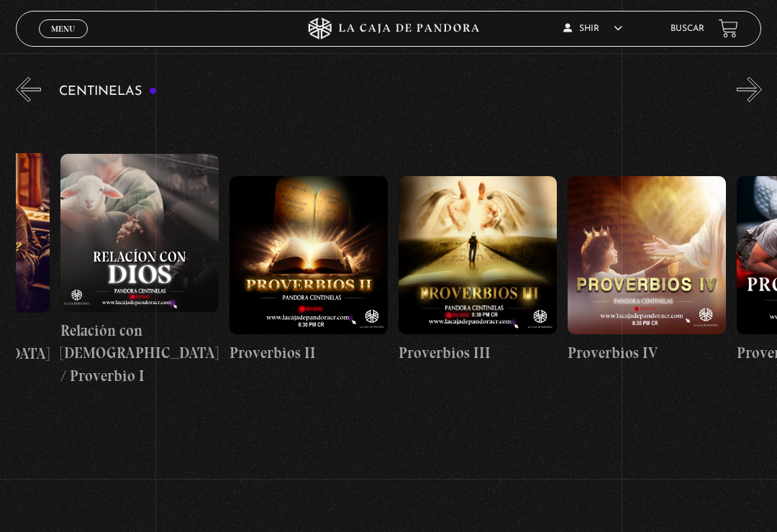  Describe the element at coordinates (728, 28) in the screenshot. I see `a: View your shopping cart` at that location.